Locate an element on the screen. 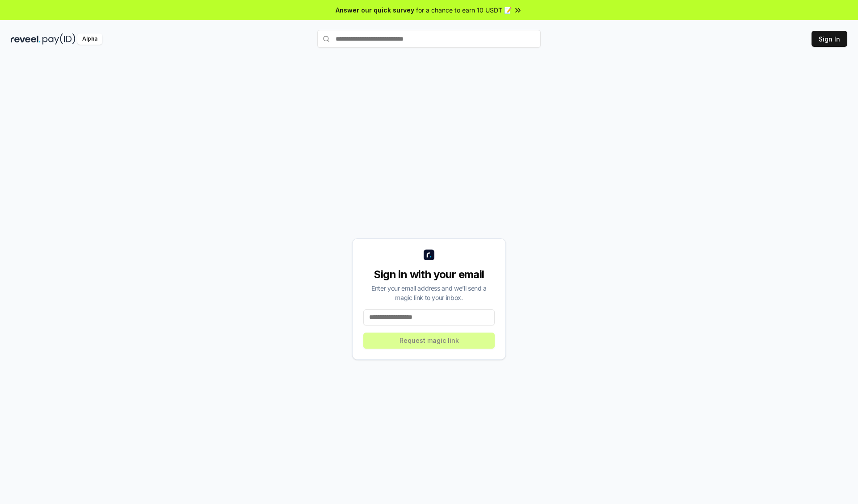 This screenshot has width=858, height=504. span: for a chance to earn 10 USDT 📝 is located at coordinates (463, 10).